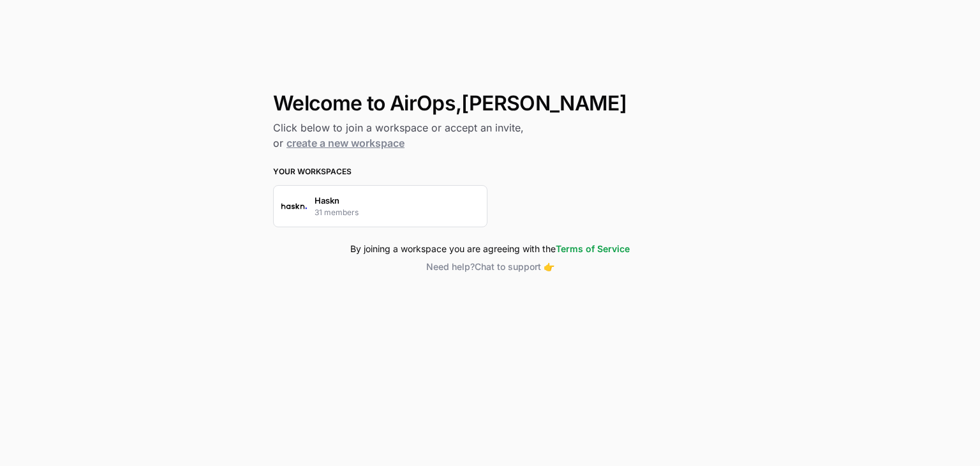 The height and width of the screenshot is (466, 980). What do you see at coordinates (346, 143) in the screenshot?
I see `a: create a new workspace` at bounding box center [346, 143].